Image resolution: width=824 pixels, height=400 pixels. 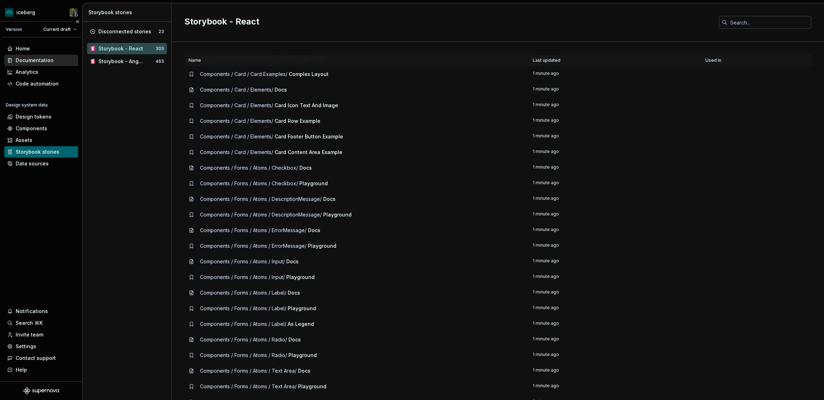 What do you see at coordinates (244, 74) in the screenshot?
I see `span: Components / Card / Card Examples /` at bounding box center [244, 74].